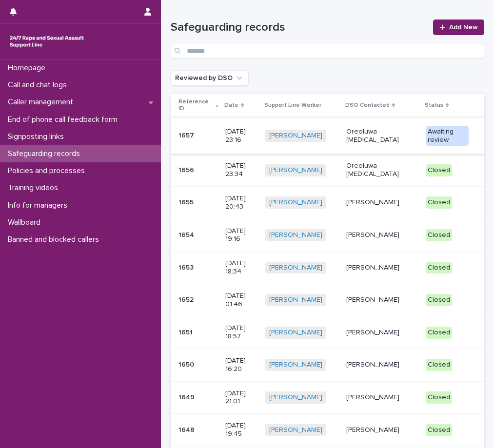 This screenshot has height=448, width=494. Describe the element at coordinates (459, 28) in the screenshot. I see `a: Add New` at that location.